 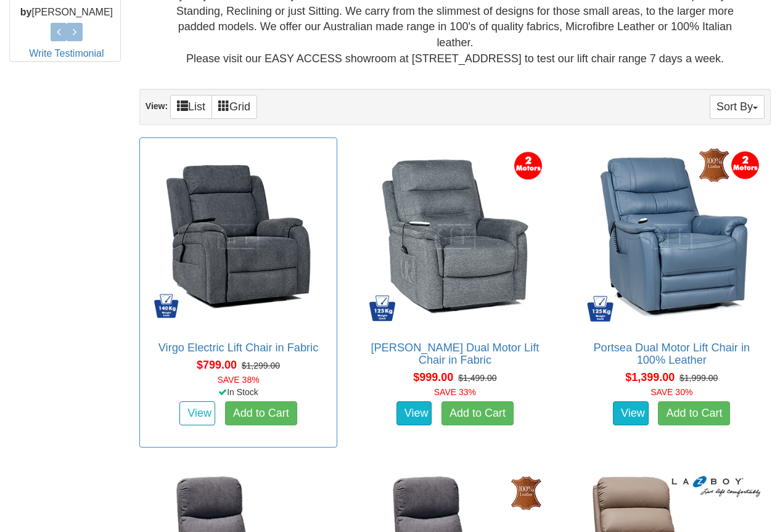 I want to click on img: Portsea Dual Motor Lift Chair in 100% Leather, so click(x=671, y=236).